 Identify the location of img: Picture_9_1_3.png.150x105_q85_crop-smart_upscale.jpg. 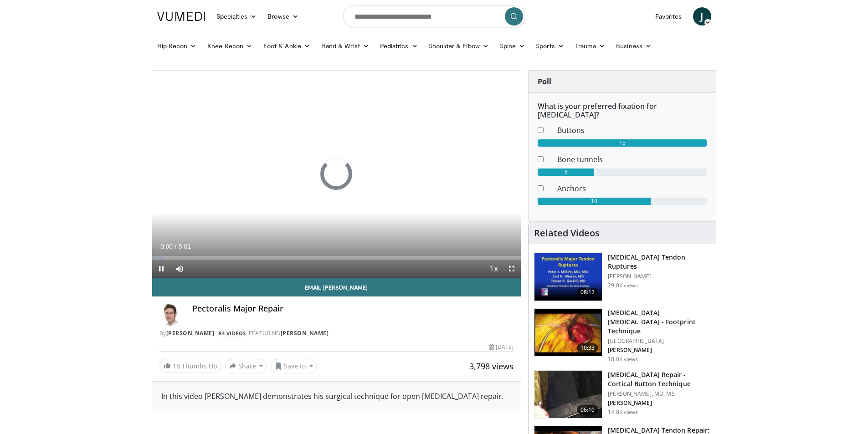
(568, 332).